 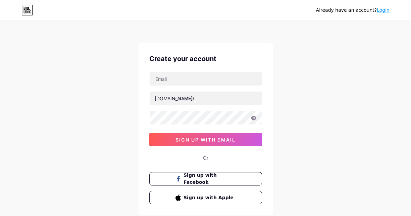 I want to click on button: Sign up with Apple, so click(x=206, y=198).